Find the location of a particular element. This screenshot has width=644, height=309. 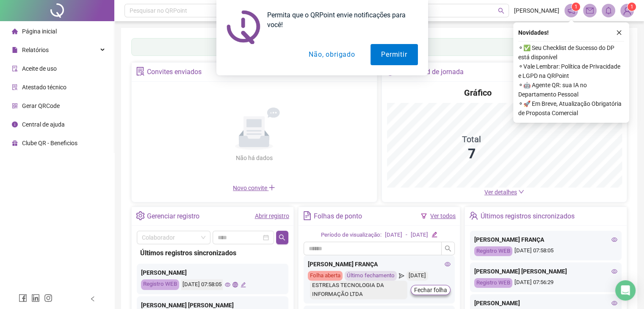

div: Período de visualização: is located at coordinates (351, 235).